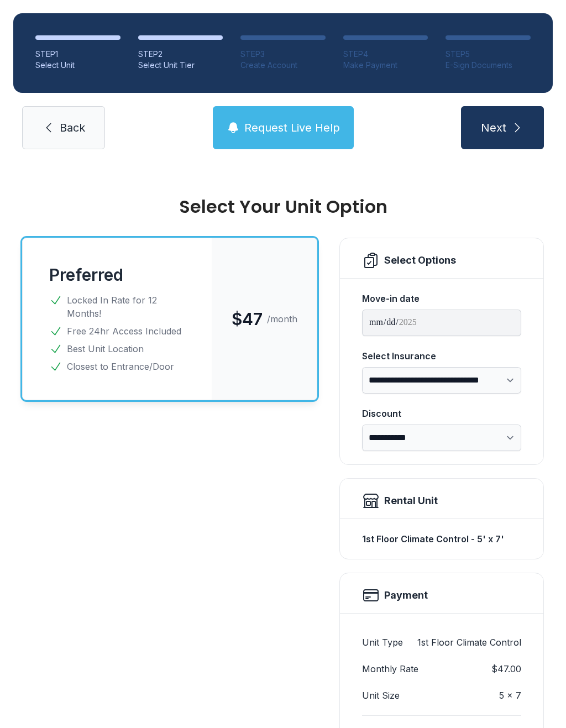  What do you see at coordinates (247, 319) in the screenshot?
I see `span: $47` at bounding box center [247, 319].